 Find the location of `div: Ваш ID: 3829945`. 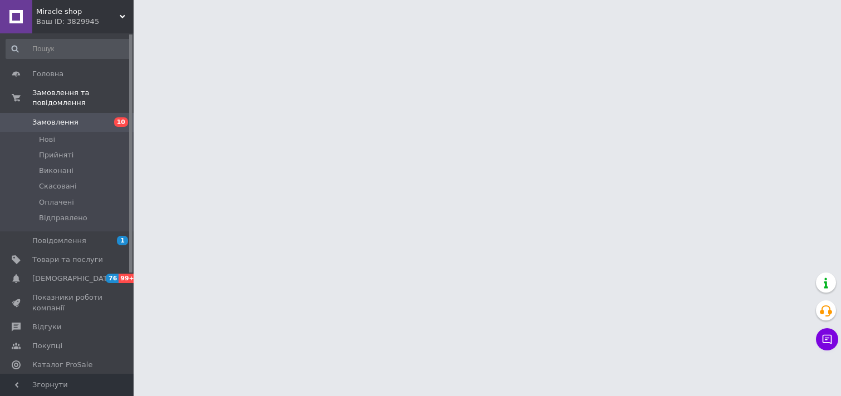

div: Ваш ID: 3829945 is located at coordinates (85, 22).